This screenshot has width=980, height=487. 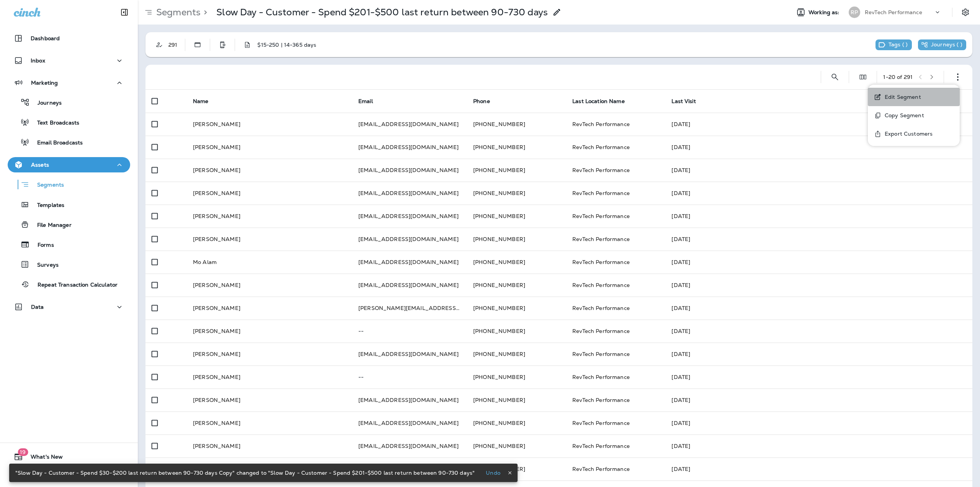 I want to click on span: 19, so click(x=22, y=452).